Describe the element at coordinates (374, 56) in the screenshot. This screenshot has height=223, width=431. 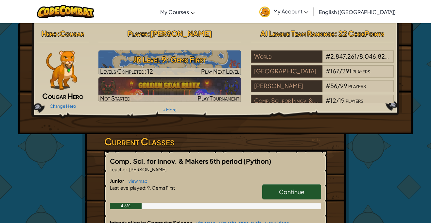
I see `span: 8,046,826` at that location.